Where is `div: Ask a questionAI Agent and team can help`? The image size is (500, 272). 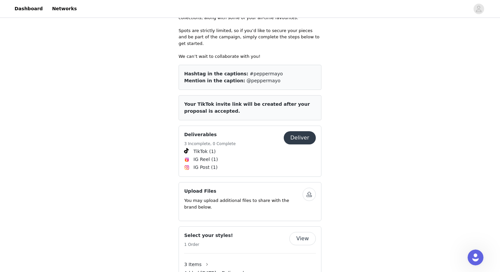 div: Ask a questionAI Agent and team can help is located at coordinates (66, 90).